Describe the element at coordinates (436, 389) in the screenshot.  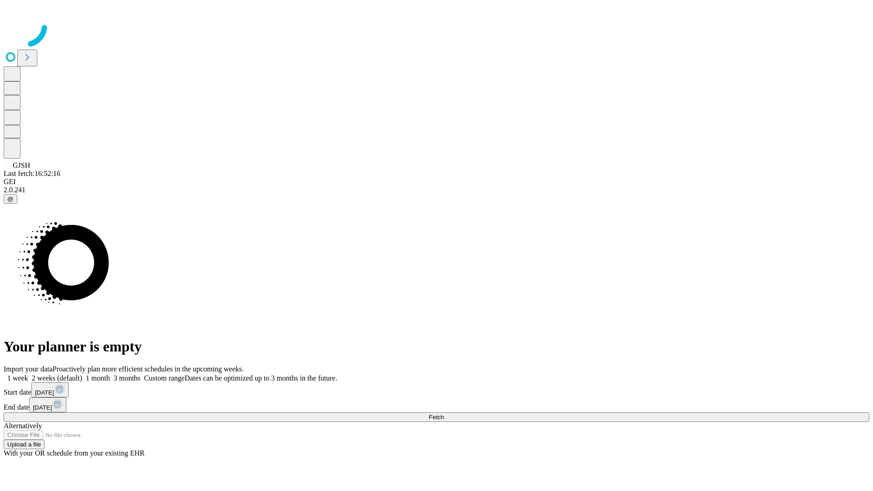
I see `div: Start date` at that location.